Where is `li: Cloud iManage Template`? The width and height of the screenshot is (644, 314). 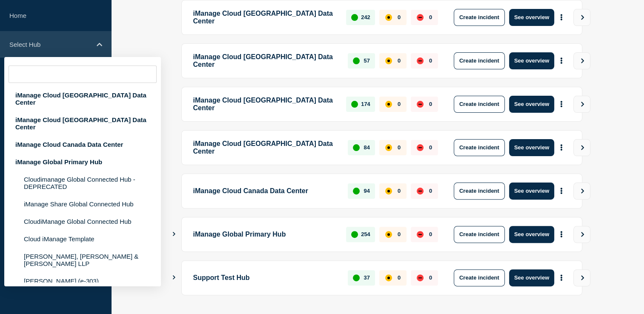
li: Cloud iManage Template is located at coordinates (83, 239).